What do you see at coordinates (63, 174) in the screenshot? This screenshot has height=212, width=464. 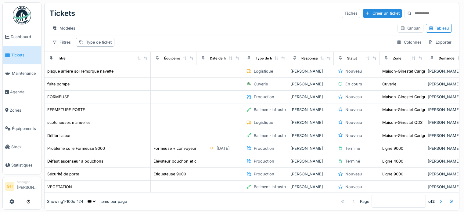 I see `div: Sécurité de porte` at bounding box center [63, 174].